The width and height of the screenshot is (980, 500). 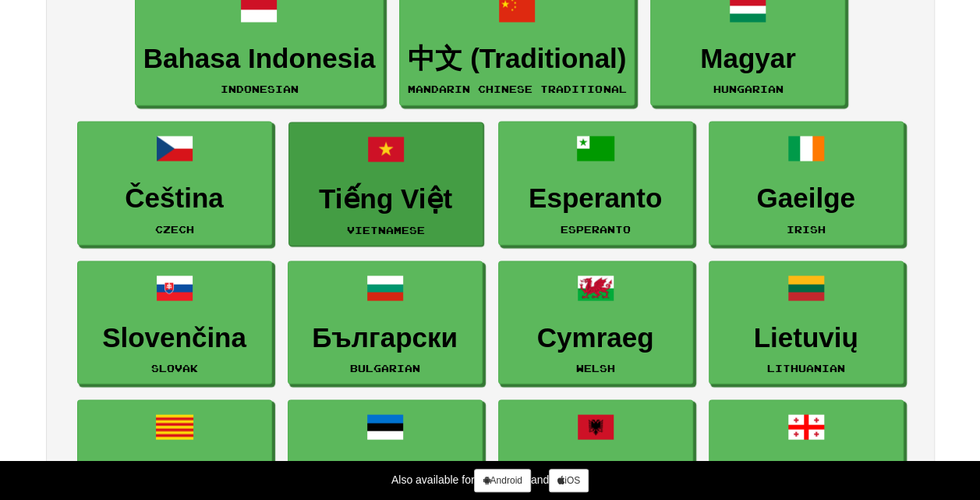 I want to click on h3: Gaeilge, so click(x=806, y=198).